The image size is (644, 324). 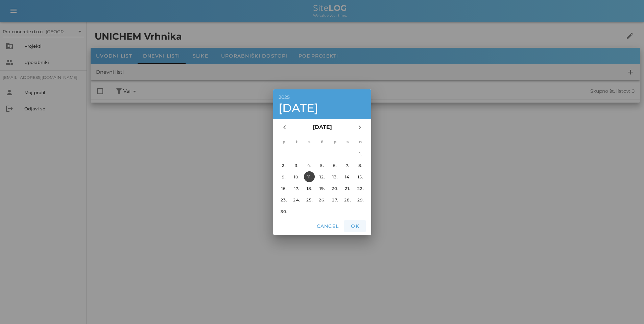 I want to click on button: 23., so click(x=283, y=199).